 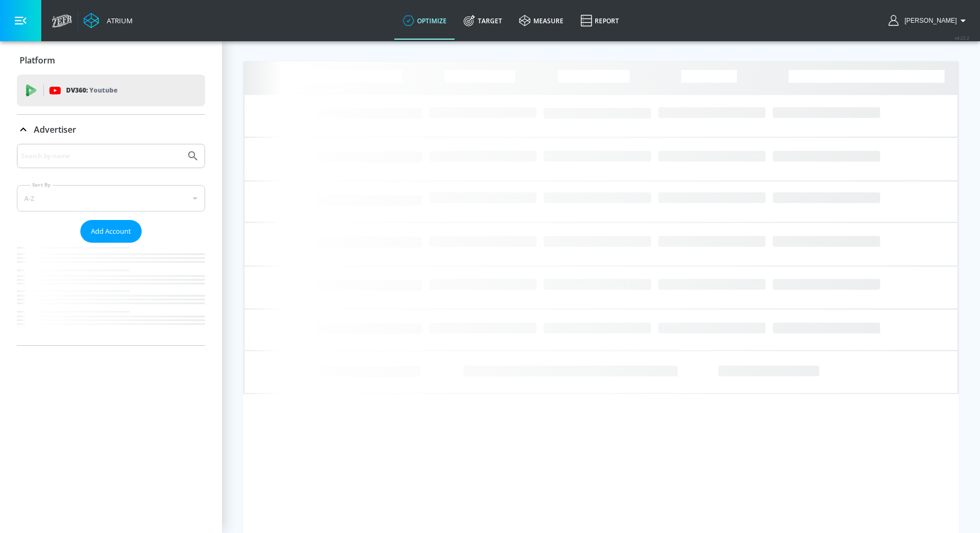 What do you see at coordinates (117, 20) in the screenshot?
I see `div: Atrium` at bounding box center [117, 20].